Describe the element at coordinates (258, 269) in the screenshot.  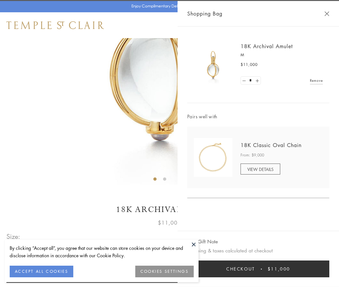
I see `button: Checkout $11,000` at that location.